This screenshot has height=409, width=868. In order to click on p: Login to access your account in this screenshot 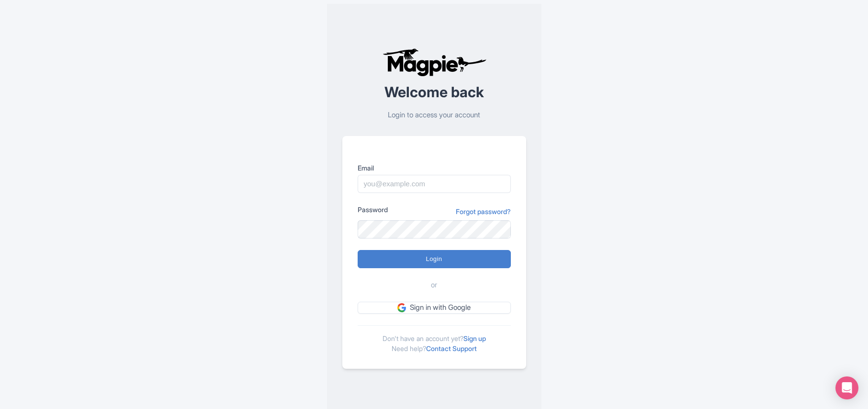, I will do `click(434, 115)`.